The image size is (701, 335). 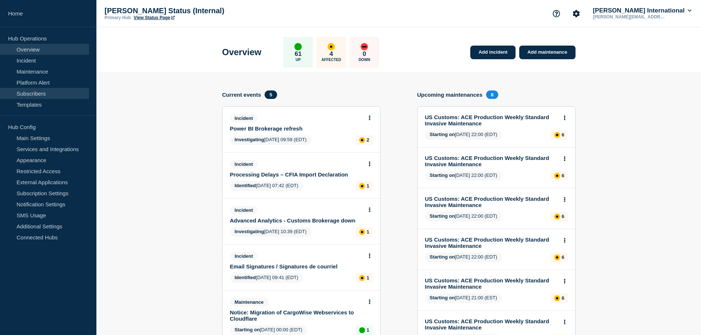 What do you see at coordinates (296, 267) in the screenshot?
I see `a: Email Signatures / Signatures de courriel` at bounding box center [296, 267].